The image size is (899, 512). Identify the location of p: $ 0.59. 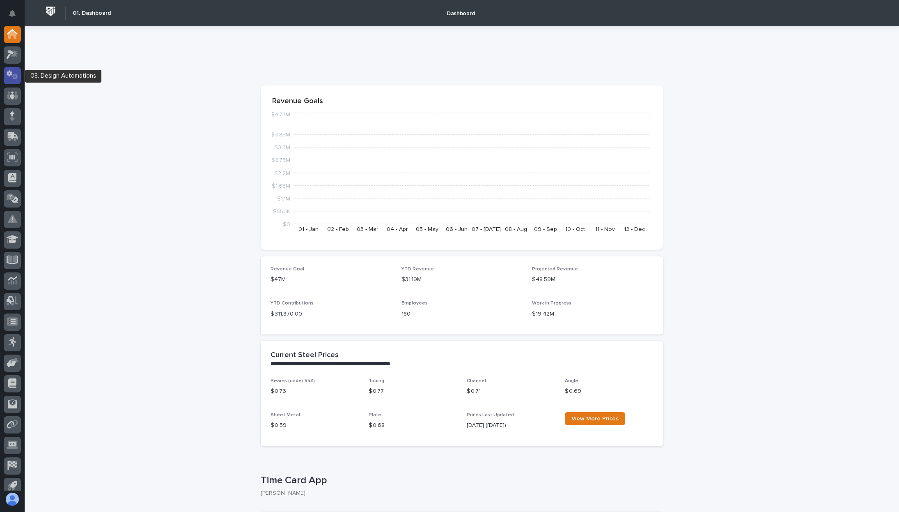
(315, 425).